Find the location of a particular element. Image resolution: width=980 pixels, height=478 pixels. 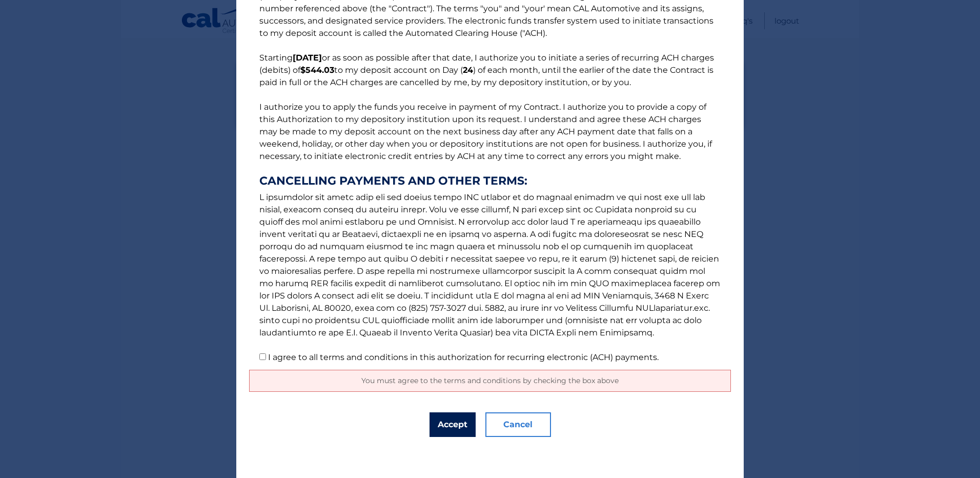

b: 24 is located at coordinates (468, 70).